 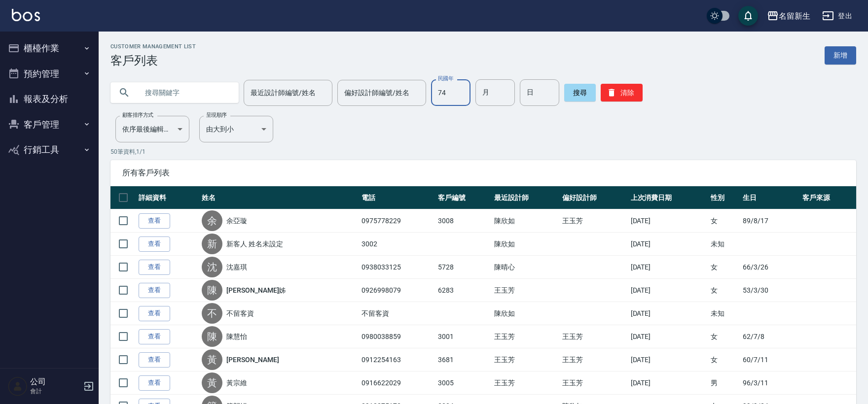 What do you see at coordinates (464, 337) in the screenshot?
I see `td: 3001` at bounding box center [464, 337].